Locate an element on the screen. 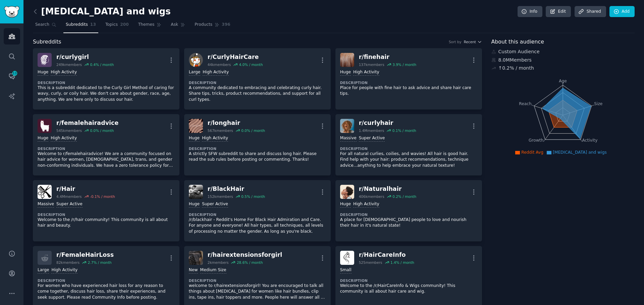 This screenshot has height=305, width=644. div: Massive is located at coordinates (348, 138).